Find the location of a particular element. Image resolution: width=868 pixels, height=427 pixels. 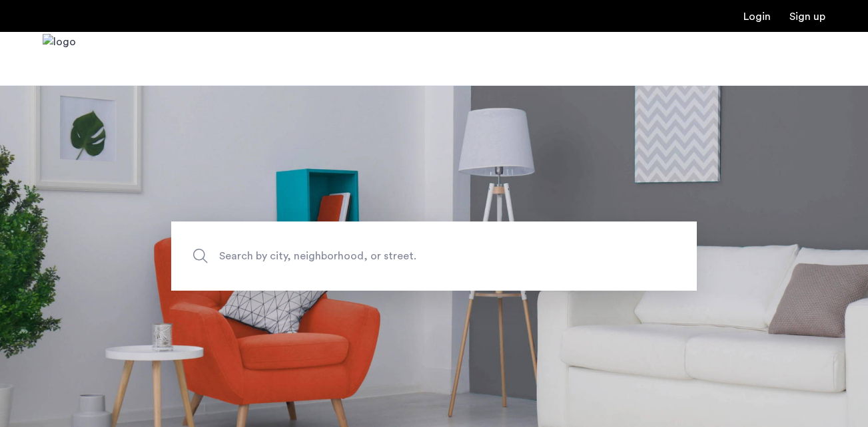

input: Apartment Search is located at coordinates (434, 256).